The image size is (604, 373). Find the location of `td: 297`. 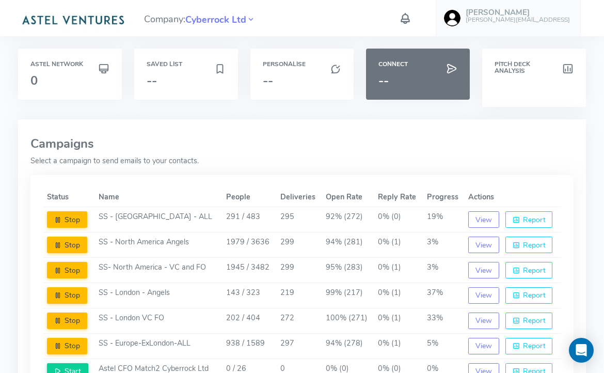

td: 297 is located at coordinates (299, 345).